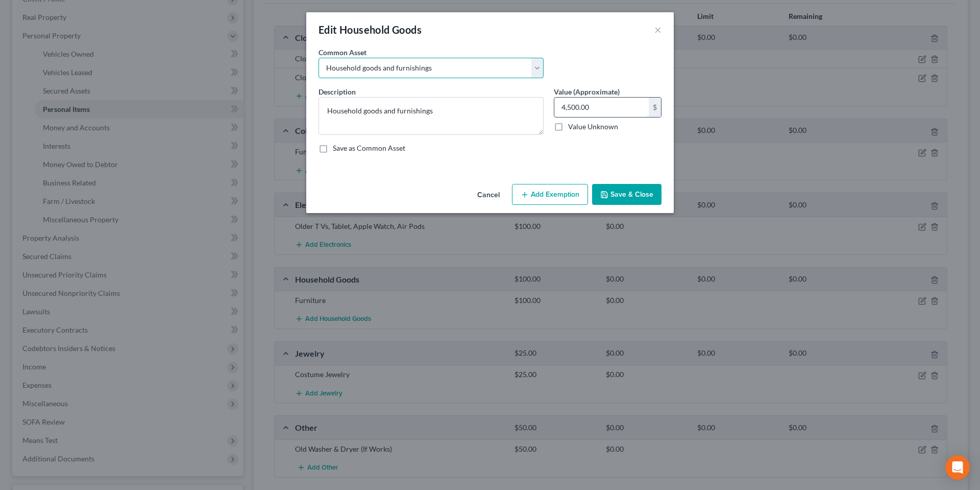 This screenshot has width=980, height=490. Describe the element at coordinates (601, 107) in the screenshot. I see `input: 0.00` at that location.